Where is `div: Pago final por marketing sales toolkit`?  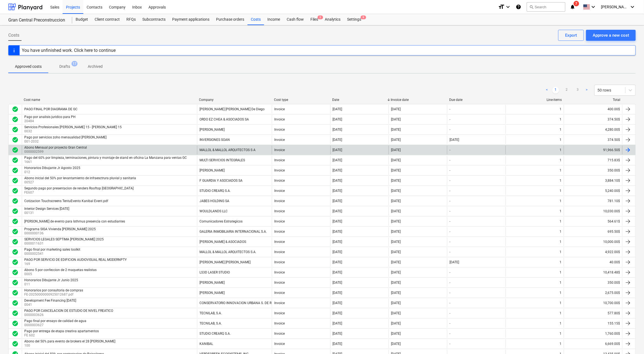
div: Pago final por marketing sales toolkit is located at coordinates (53, 250).